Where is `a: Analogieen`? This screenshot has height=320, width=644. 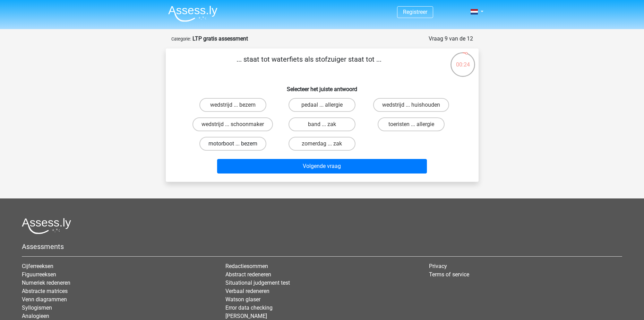
a: Analogieen is located at coordinates (35, 316).